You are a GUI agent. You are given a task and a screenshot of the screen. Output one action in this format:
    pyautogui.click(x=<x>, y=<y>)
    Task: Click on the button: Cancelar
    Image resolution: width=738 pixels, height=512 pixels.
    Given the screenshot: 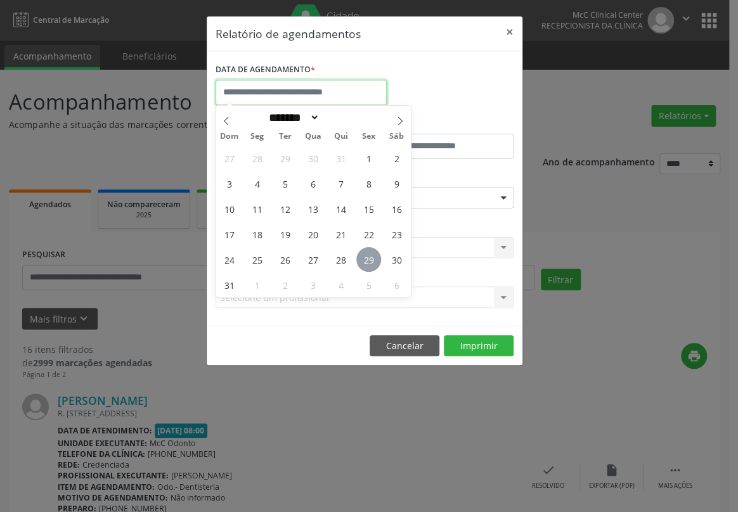 What is the action you would take?
    pyautogui.click(x=404, y=346)
    